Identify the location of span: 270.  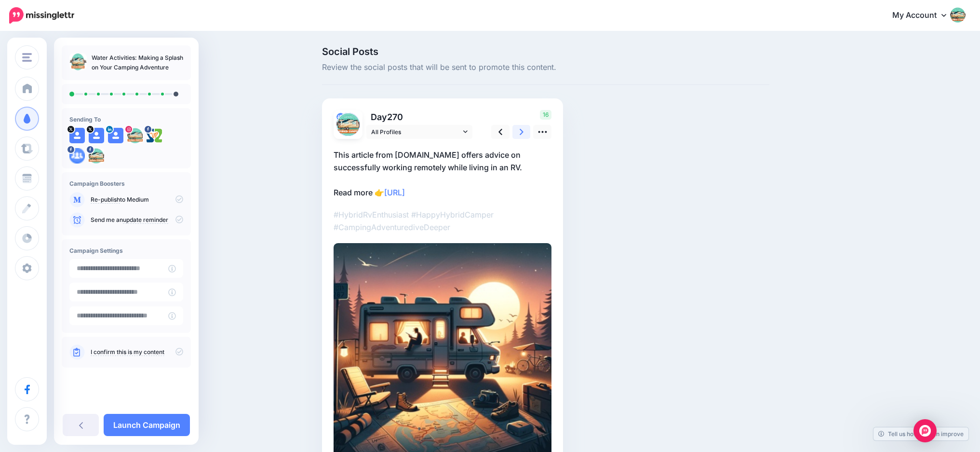
(395, 117).